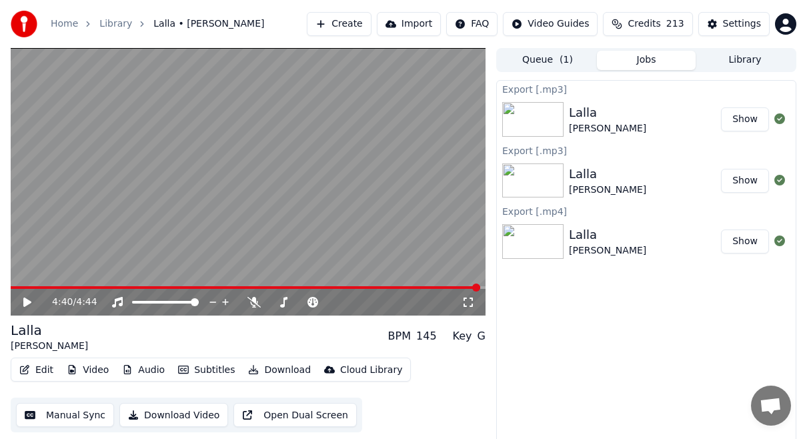  What do you see at coordinates (745, 60) in the screenshot?
I see `button: Library` at bounding box center [745, 60].